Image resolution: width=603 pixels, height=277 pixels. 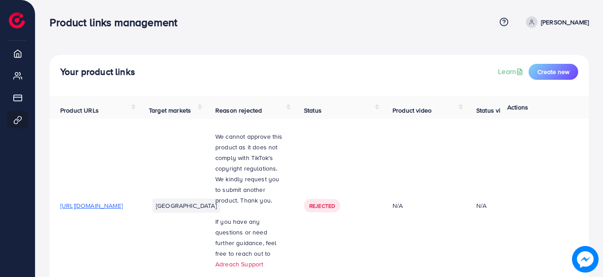 What do you see at coordinates (97, 72) in the screenshot?
I see `h4: Your product links` at bounding box center [97, 72].